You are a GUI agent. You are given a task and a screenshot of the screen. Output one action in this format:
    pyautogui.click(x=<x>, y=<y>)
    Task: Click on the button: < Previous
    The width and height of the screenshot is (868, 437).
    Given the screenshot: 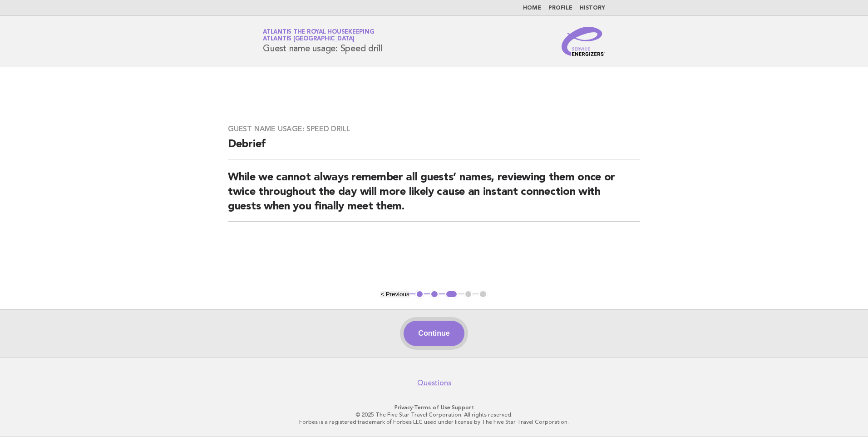 What is the action you would take?
    pyautogui.click(x=394, y=294)
    